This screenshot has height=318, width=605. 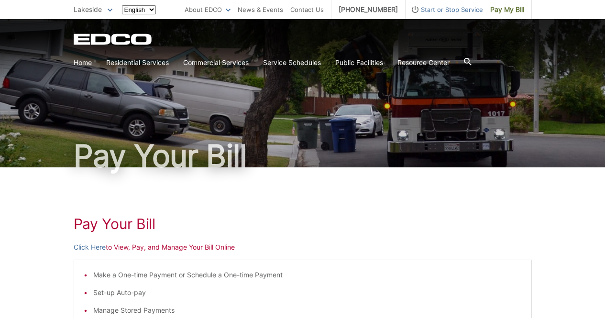 I want to click on a: Public Facilities, so click(x=359, y=63).